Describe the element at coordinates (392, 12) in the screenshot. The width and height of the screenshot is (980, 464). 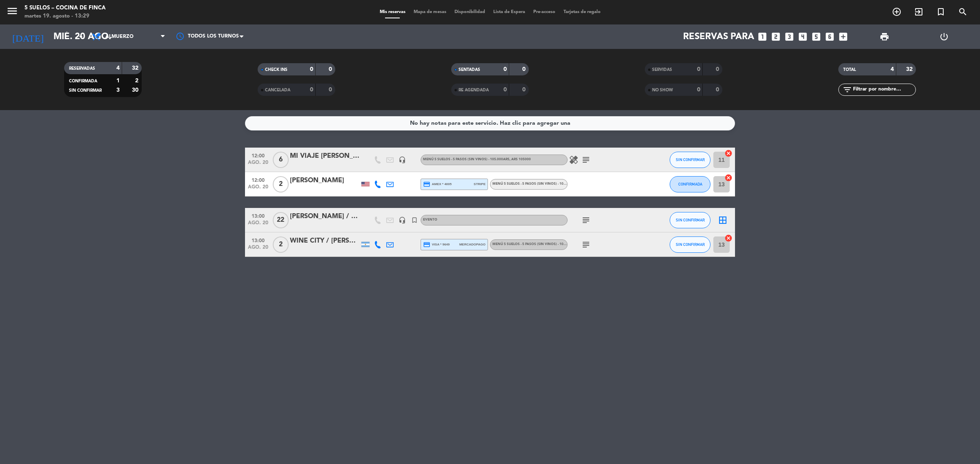
I see `span: Mis reservas` at that location.